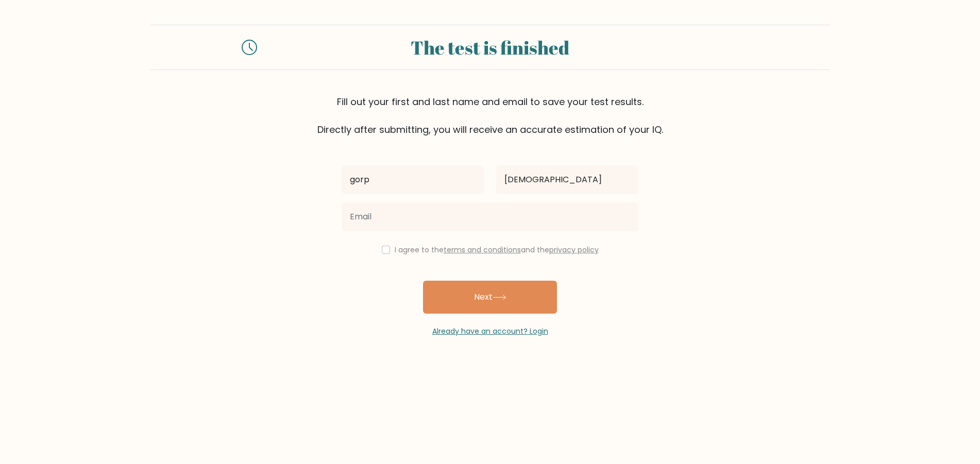 This screenshot has height=464, width=980. What do you see at coordinates (568, 180) in the screenshot?
I see `input: Last name` at bounding box center [568, 180].